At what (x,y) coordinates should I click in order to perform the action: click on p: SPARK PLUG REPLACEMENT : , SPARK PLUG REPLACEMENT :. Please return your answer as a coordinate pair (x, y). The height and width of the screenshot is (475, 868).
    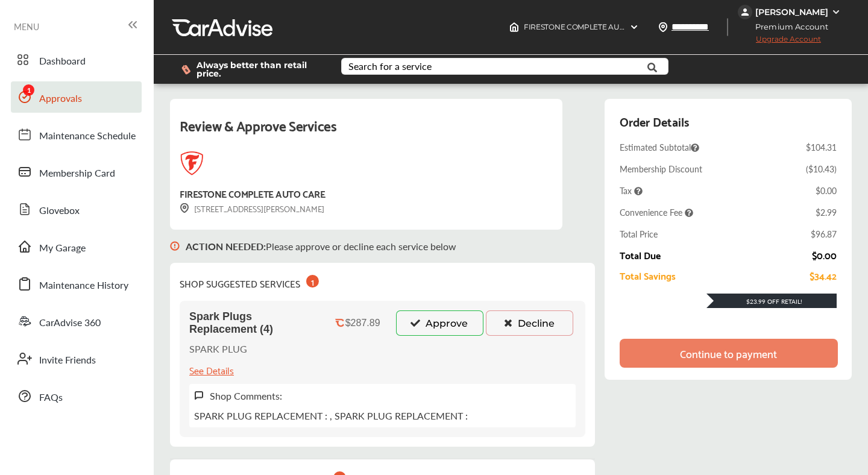
    Looking at the image, I should click on (331, 415).